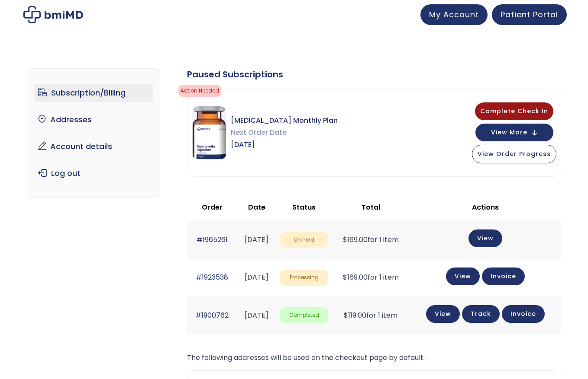 The width and height of the screenshot is (588, 379). I want to click on a: #1965261, so click(212, 240).